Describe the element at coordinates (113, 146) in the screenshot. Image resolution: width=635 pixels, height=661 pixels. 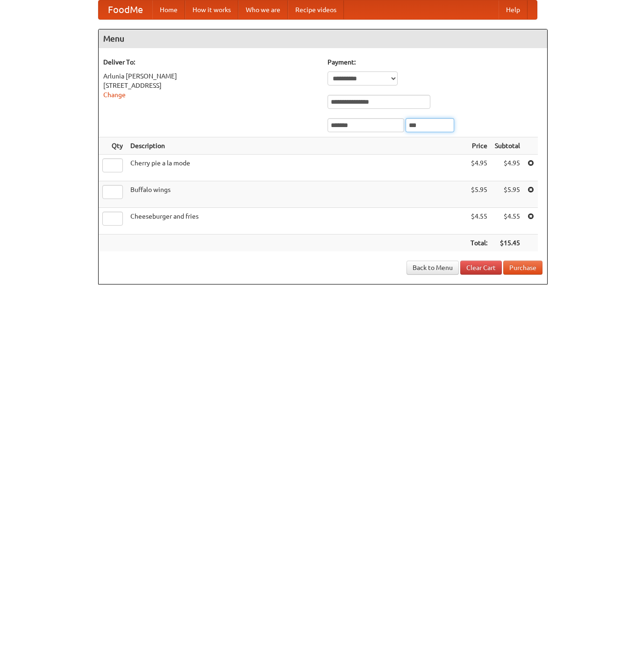
I see `th: Qty` at that location.